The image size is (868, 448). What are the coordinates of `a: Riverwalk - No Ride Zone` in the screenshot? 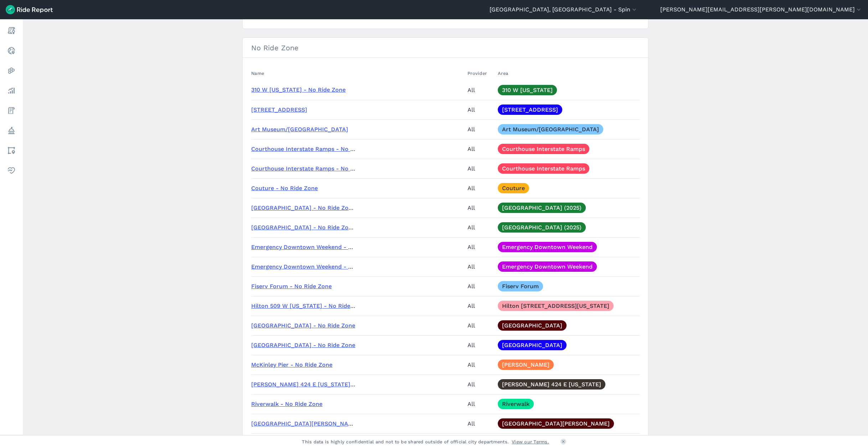 It's located at (287, 403).